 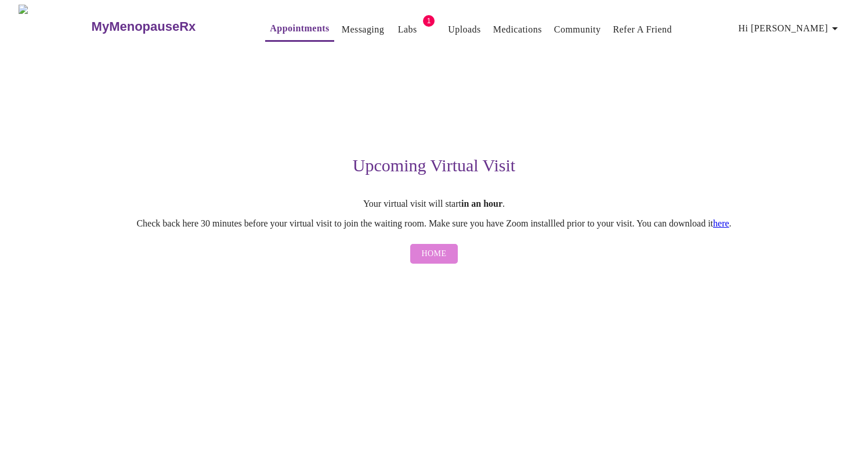 I want to click on a: Appointments, so click(x=299, y=29).